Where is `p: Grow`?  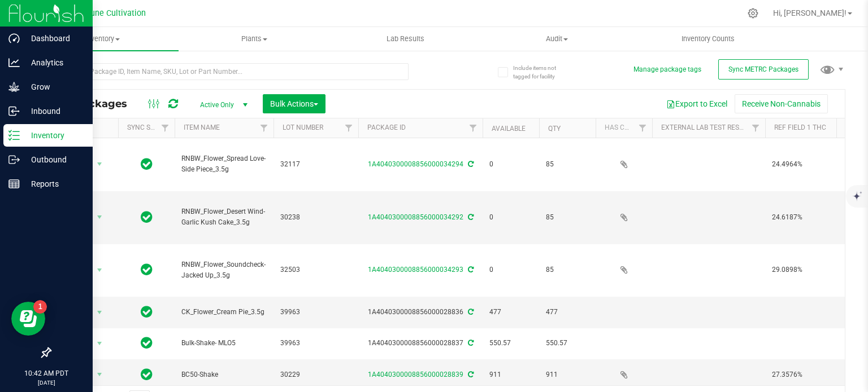 p: Grow is located at coordinates (54, 87).